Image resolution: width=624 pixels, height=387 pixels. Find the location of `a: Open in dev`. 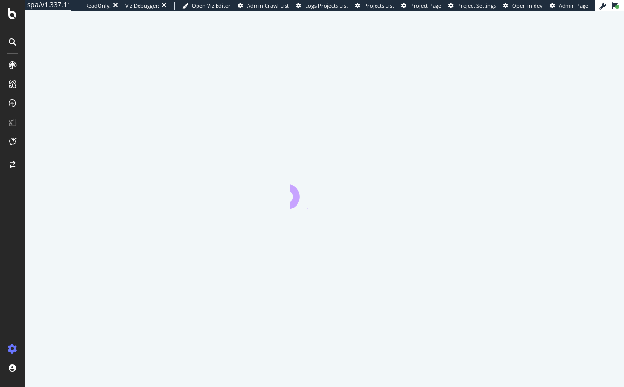

a: Open in dev is located at coordinates (522, 6).